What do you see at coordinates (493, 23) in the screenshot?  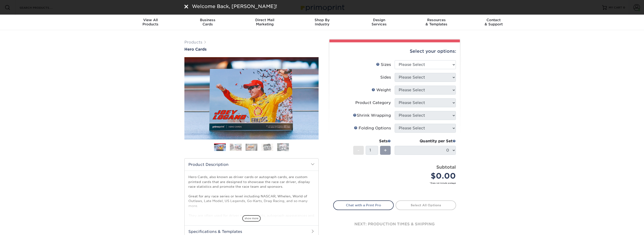 I see `a: Contact& Support` at bounding box center [493, 23].